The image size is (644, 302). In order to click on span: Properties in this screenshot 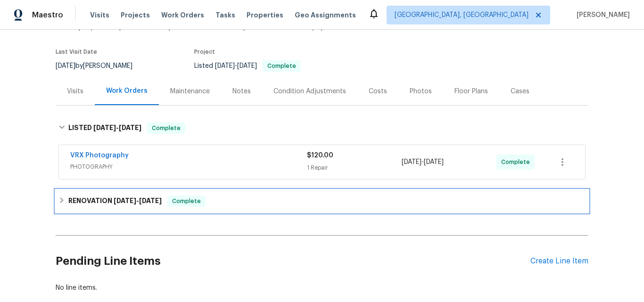, I will do `click(265, 15)`.